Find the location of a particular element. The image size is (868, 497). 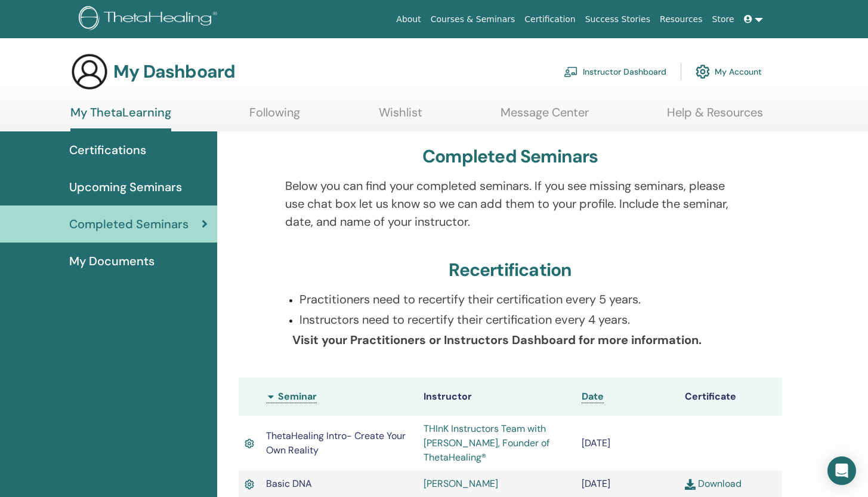

a: Resources is located at coordinates (681, 19).